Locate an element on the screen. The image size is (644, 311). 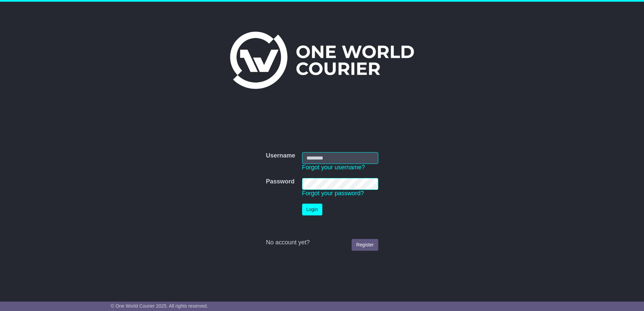
button: Login is located at coordinates (312, 209).